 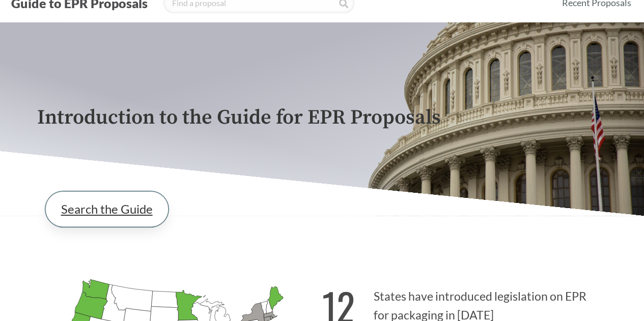 I want to click on p: Introduction to the Guide for EPR Proposals, so click(x=322, y=118).